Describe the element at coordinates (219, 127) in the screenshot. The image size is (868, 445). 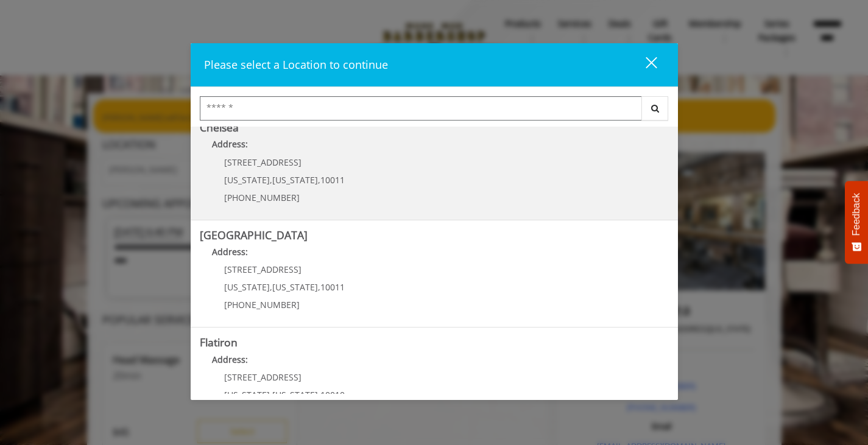
I see `b: Chelsea` at that location.